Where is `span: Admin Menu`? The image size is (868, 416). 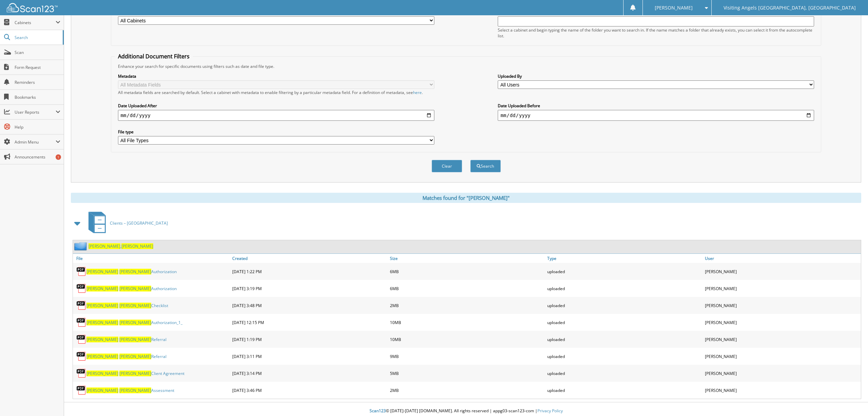 span: Admin Menu is located at coordinates (35, 142).